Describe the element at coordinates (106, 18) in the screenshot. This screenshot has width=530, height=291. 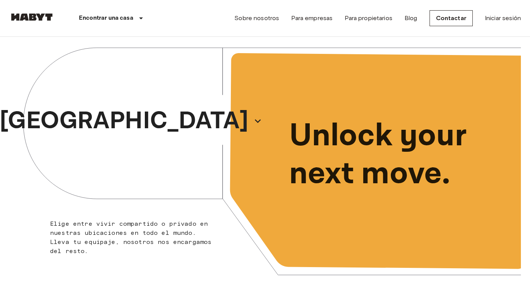
I see `p: Encontrar una casa` at that location.